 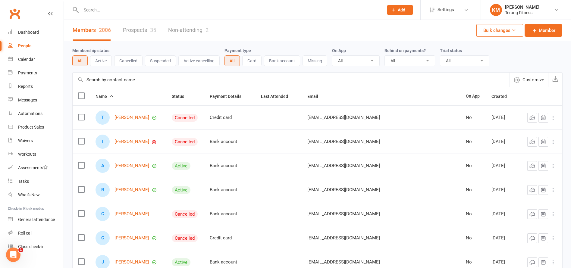 I want to click on span: Last Attended, so click(x=278, y=96).